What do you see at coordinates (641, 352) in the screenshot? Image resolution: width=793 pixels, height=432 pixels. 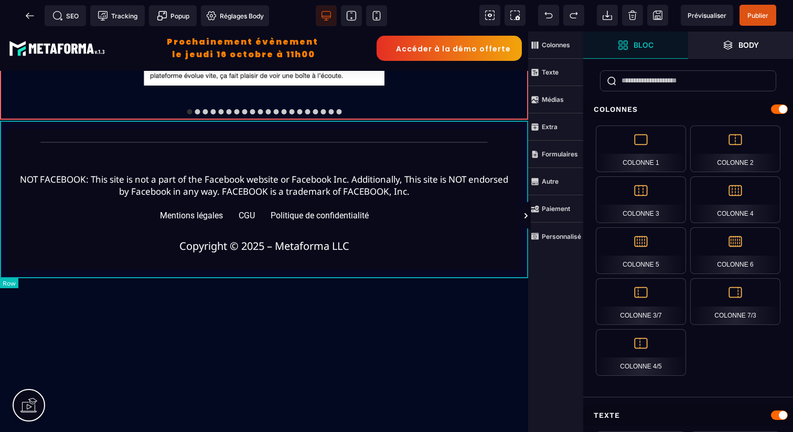 I see `div: Colonne 4/5` at bounding box center [641, 352].